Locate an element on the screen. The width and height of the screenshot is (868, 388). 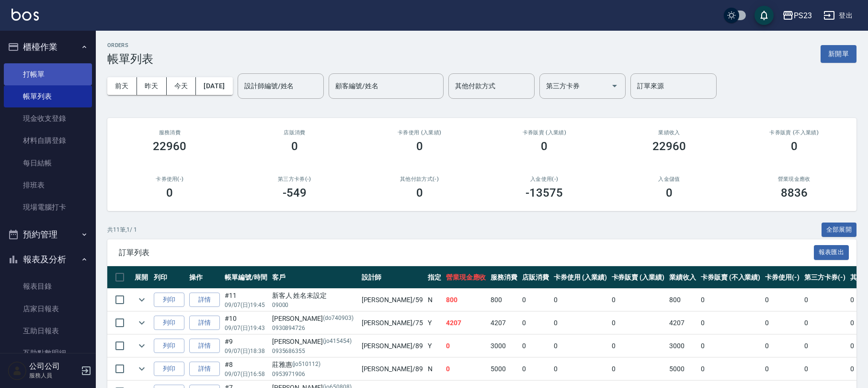
h2: 卡券販賣 (不入業績) is located at coordinates (794, 132).